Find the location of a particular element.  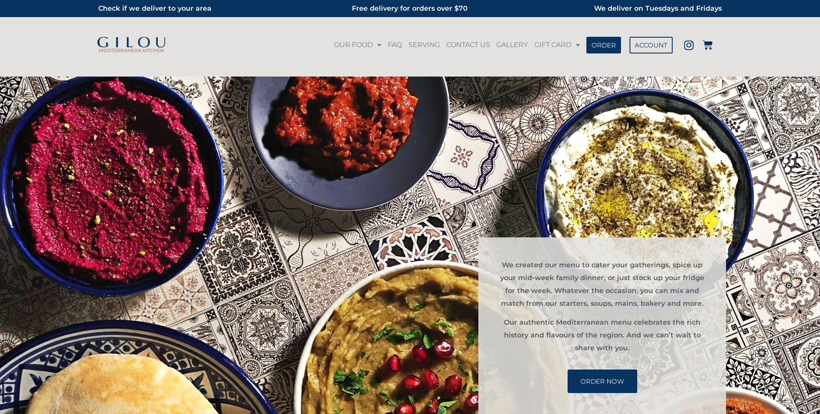

a: CONTACT US is located at coordinates (468, 45).